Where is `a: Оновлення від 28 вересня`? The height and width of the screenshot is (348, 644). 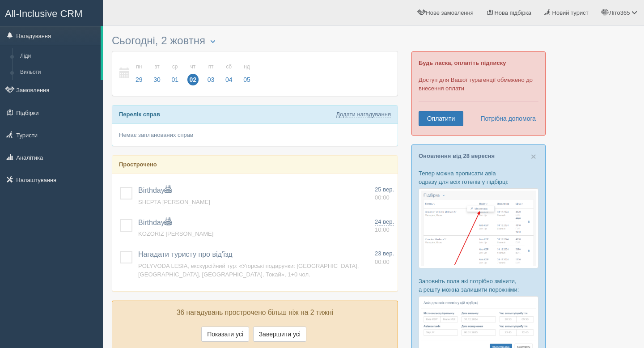
a: Оновлення від 28 вересня is located at coordinates (457, 156).